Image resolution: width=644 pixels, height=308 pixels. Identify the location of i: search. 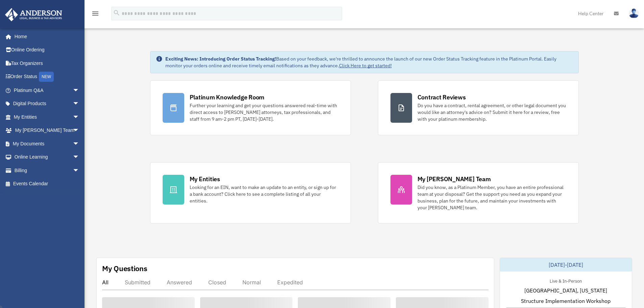
(116, 13).